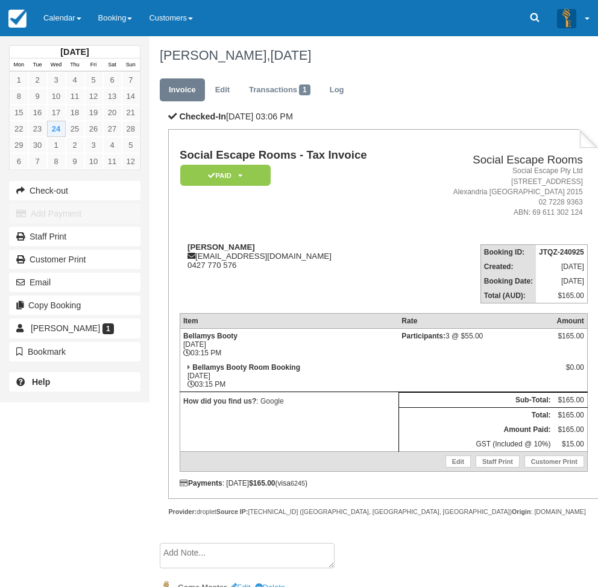  What do you see at coordinates (41, 382) in the screenshot?
I see `b: Help` at bounding box center [41, 382].